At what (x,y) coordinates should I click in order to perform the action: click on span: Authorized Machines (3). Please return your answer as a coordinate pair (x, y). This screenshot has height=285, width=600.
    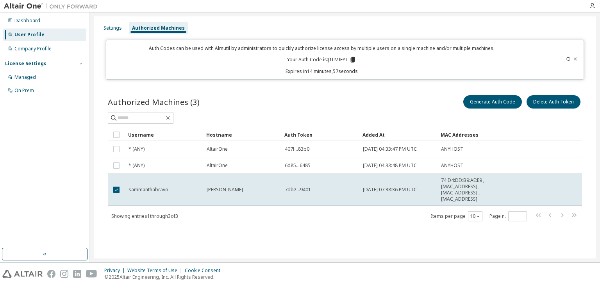
    Looking at the image, I should click on (153, 102).